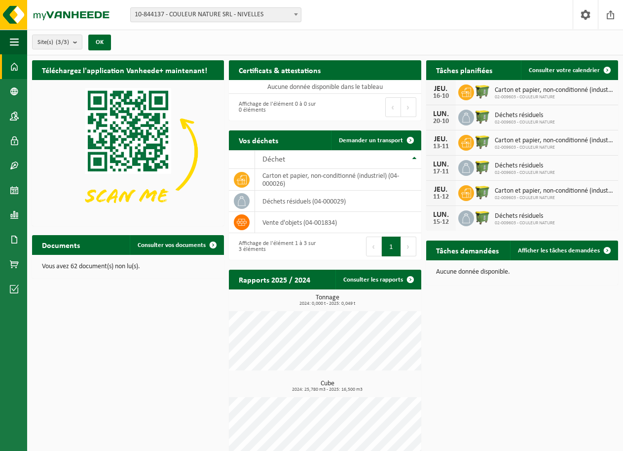 The width and height of the screenshot is (623, 451). I want to click on div: 17-11, so click(441, 172).